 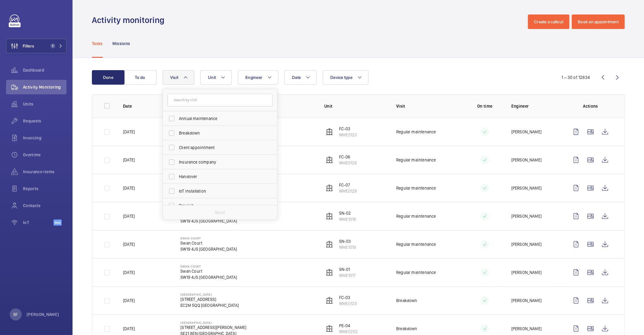 I want to click on span: Dashboard, so click(x=45, y=70).